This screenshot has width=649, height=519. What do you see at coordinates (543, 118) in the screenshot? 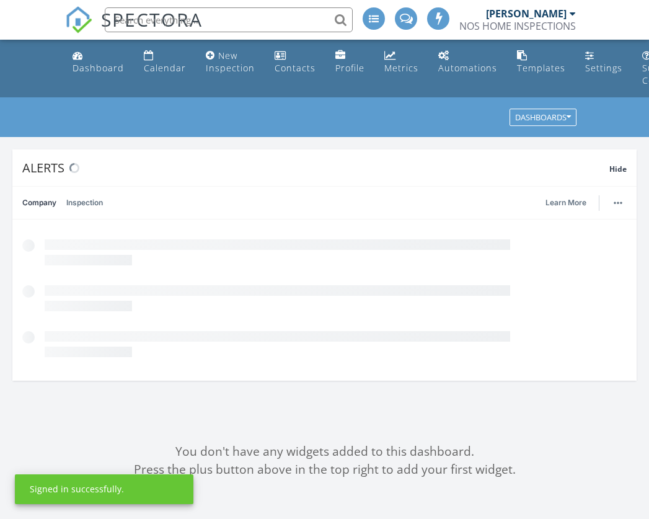
I see `button: Dashboards` at bounding box center [543, 118].